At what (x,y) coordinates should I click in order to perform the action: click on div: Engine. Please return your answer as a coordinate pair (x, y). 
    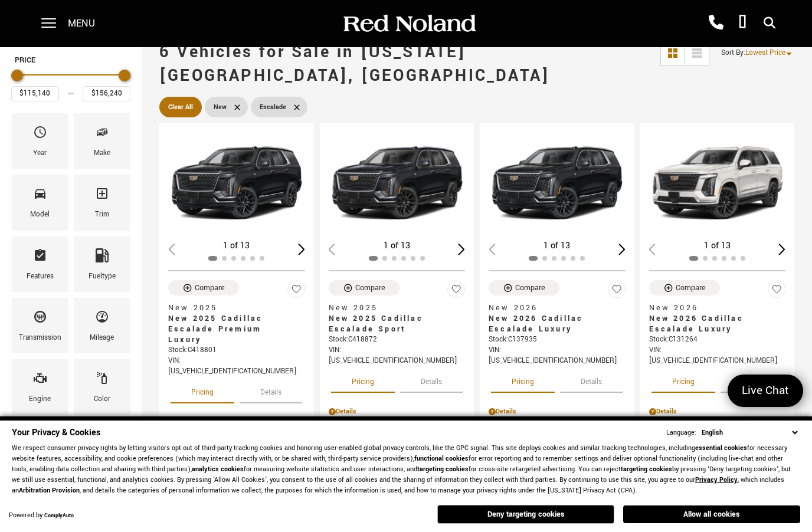
    Looking at the image, I should click on (39, 399).